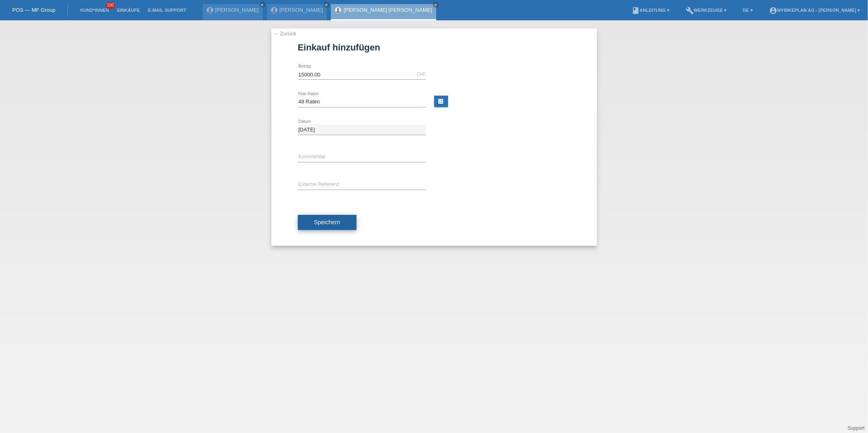  Describe the element at coordinates (706, 10) in the screenshot. I see `a: buildWerkzeuge ▾` at that location.